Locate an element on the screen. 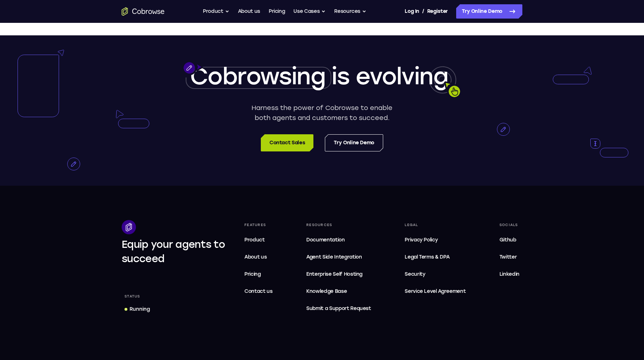  span: evolving is located at coordinates (401, 76).